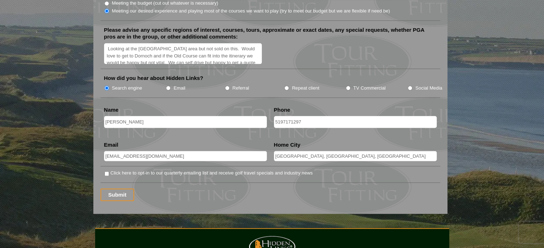 This screenshot has height=248, width=544. Describe the element at coordinates (211, 173) in the screenshot. I see `label: Click here to opt-in to our quarterly emailing list and receive golf travel specials and industry...` at that location.